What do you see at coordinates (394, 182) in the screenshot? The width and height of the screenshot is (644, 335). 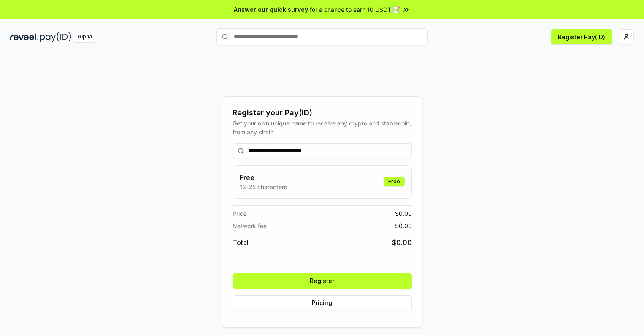 I see `div: Free` at bounding box center [394, 182].